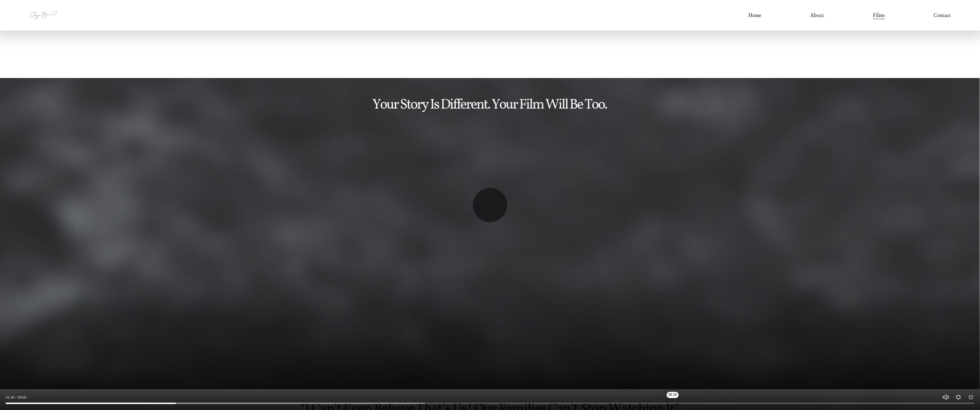 Image resolution: width=980 pixels, height=410 pixels. What do you see at coordinates (21, 398) in the screenshot?
I see `div: Duration` at bounding box center [21, 398].